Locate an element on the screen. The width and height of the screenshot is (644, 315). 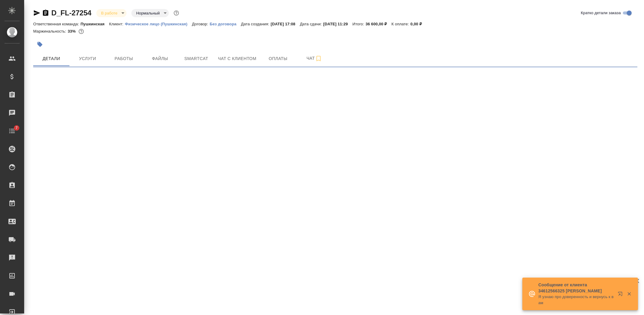
button: Закрыть is located at coordinates (629, 294).